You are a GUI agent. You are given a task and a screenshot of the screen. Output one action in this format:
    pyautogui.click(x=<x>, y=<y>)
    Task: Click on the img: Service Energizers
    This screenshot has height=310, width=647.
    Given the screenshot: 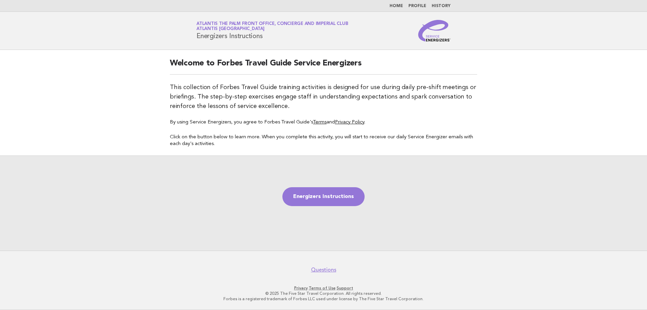 What is the action you would take?
    pyautogui.click(x=435, y=31)
    